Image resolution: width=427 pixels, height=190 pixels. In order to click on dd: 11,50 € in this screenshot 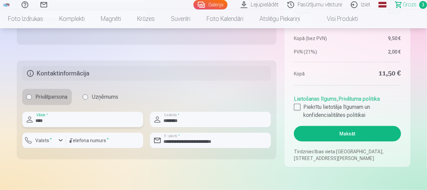, I will do `click(375, 74)`.